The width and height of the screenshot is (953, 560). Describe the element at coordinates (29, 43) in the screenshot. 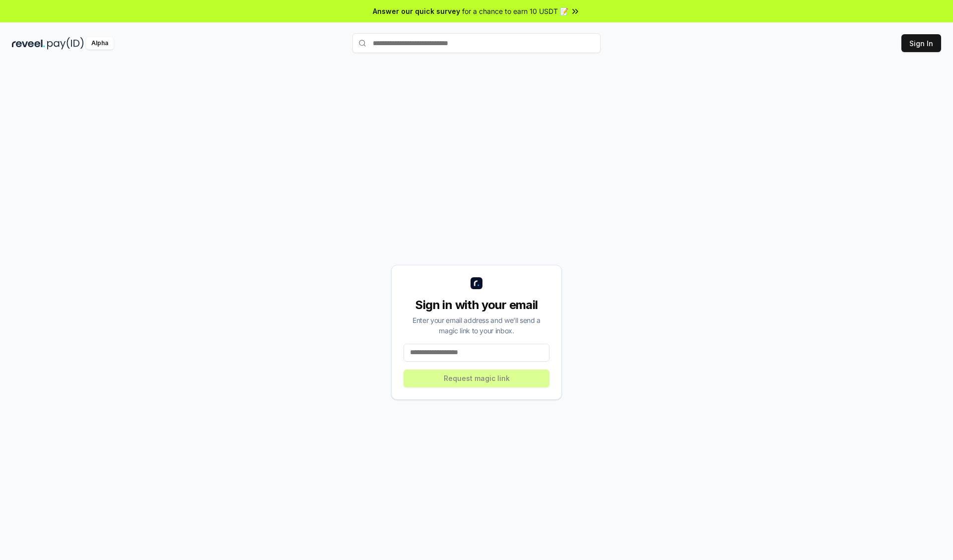

I see `img: reveel_dark` at that location.